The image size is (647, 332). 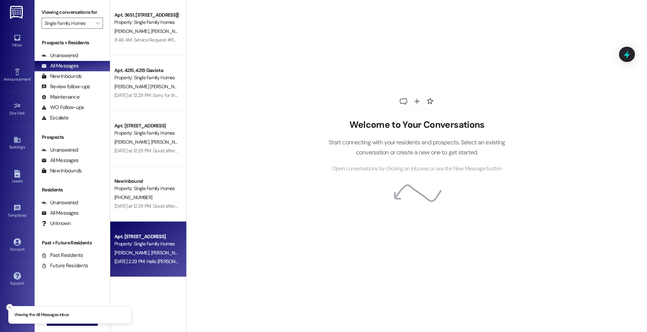 What do you see at coordinates (62, 255) in the screenshot?
I see `div: Past Residents` at bounding box center [62, 255].